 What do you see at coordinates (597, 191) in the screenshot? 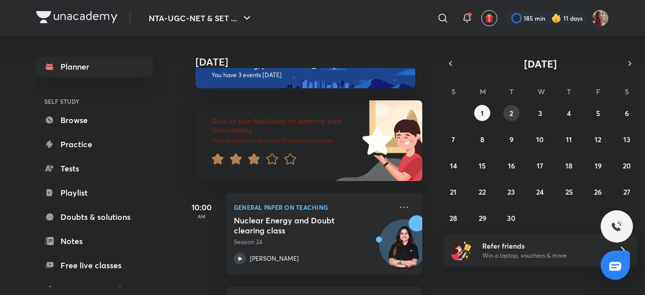
I see `abbr: September 26, 2025` at bounding box center [597, 191].